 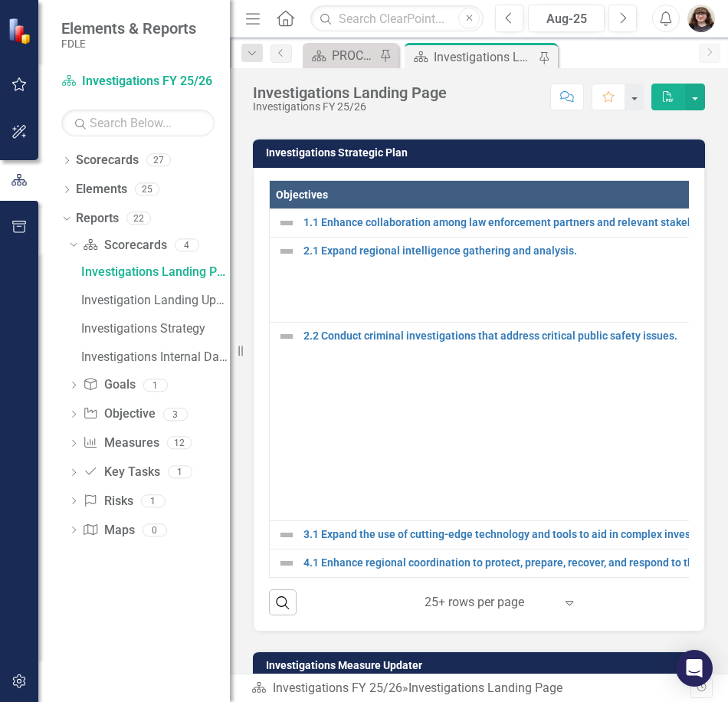 I want to click on h3: Investigations Strategic Plan, so click(x=481, y=152).